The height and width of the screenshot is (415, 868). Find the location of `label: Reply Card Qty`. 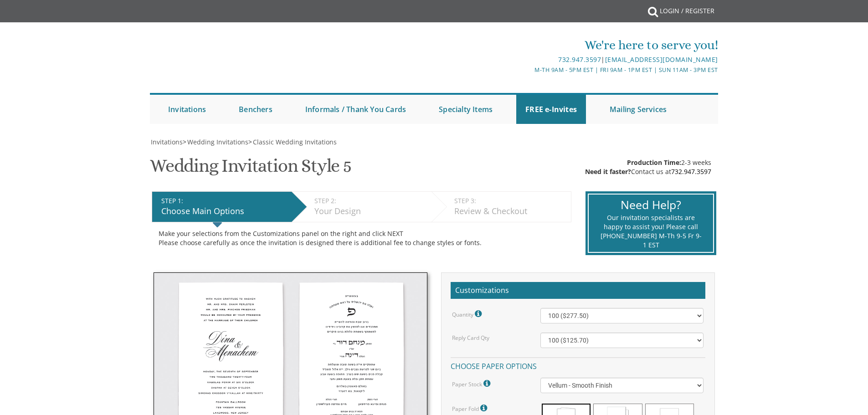

label: Reply Card Qty is located at coordinates (471, 337).